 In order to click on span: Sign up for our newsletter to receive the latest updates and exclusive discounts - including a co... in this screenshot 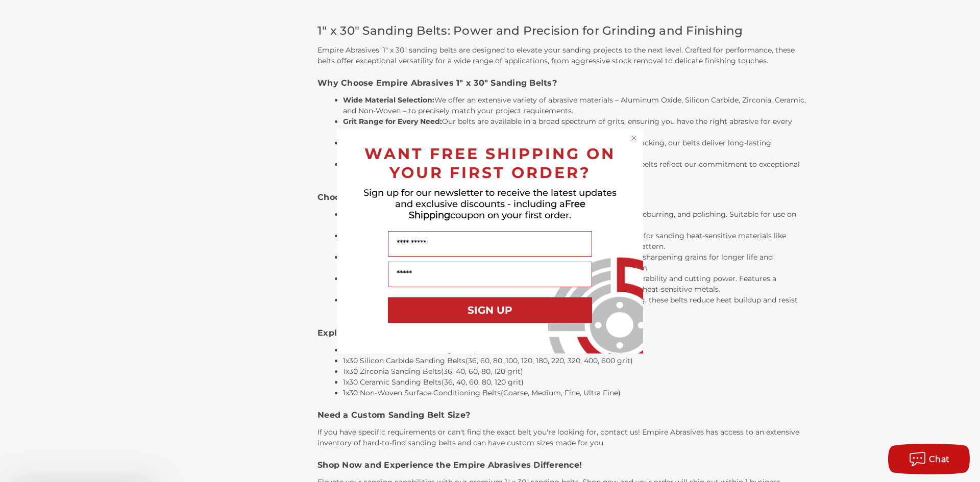, I will do `click(490, 204)`.